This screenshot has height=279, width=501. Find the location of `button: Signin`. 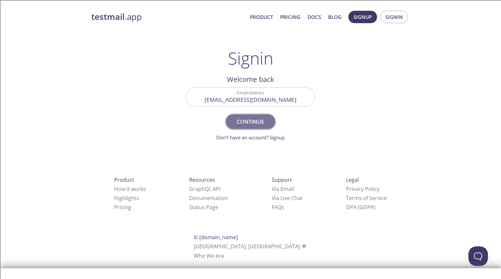

button: Signin is located at coordinates (394, 17).